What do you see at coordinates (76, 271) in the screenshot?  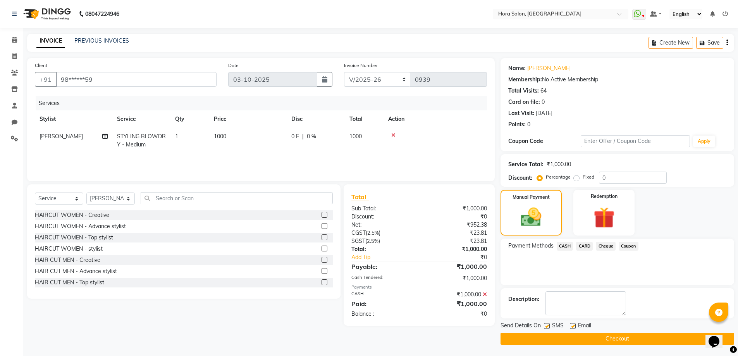 I see `div: HAIR CUT MEN - Advance stylist` at bounding box center [76, 271].